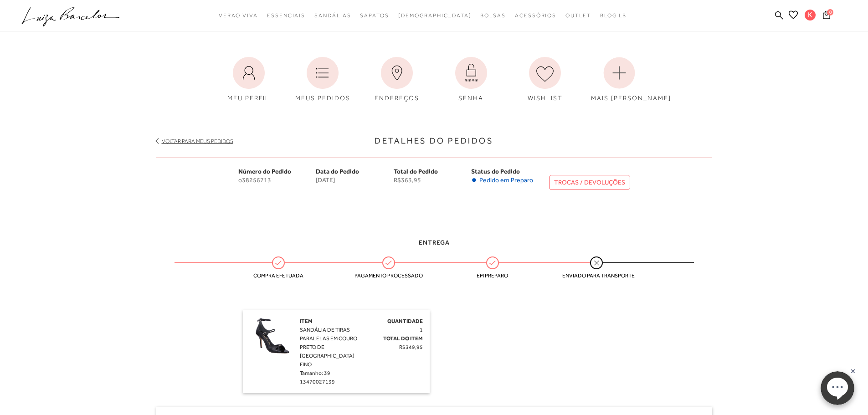 This screenshot has width=868, height=415. Describe the element at coordinates (830, 12) in the screenshot. I see `span: 0` at that location.